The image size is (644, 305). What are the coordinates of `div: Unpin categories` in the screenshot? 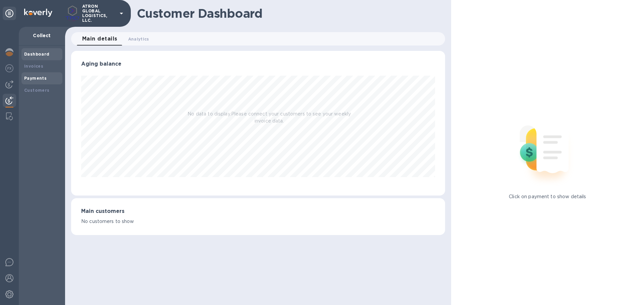 It's located at (9, 14).